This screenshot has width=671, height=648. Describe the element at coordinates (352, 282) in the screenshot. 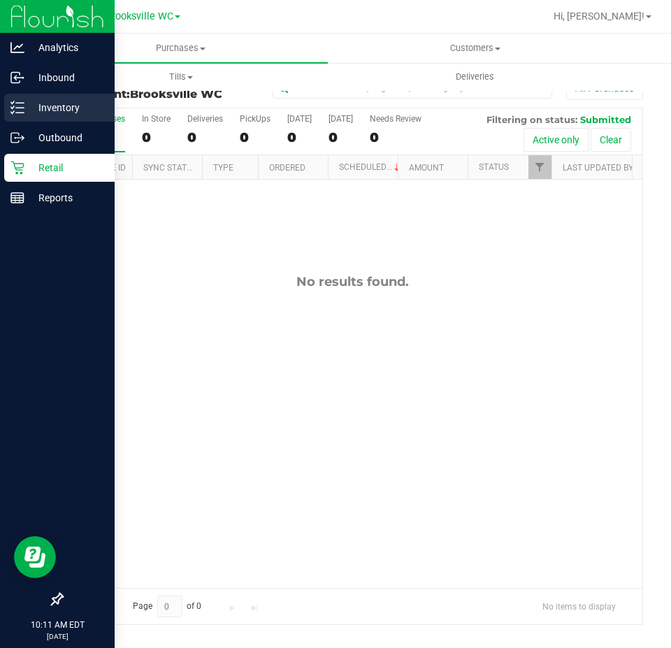

I see `div: No results found.` at that location.